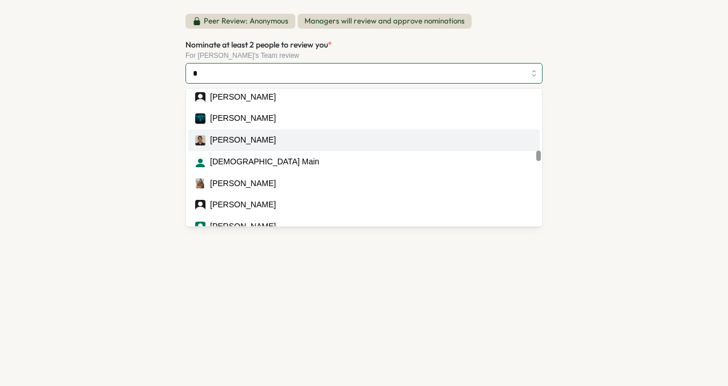 The width and height of the screenshot is (728, 386). What do you see at coordinates (385, 21) in the screenshot?
I see `span: Managers will review and approve nominations` at bounding box center [385, 21].